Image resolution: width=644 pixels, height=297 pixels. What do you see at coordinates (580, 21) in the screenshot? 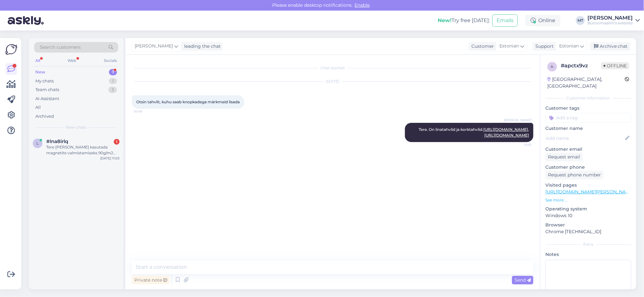
I see `div: MT` at bounding box center [580, 21].